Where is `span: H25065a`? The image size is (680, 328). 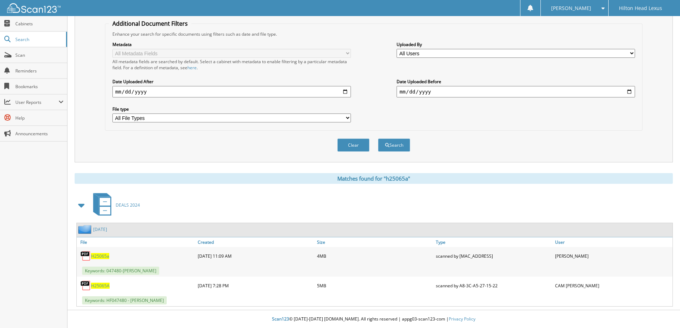 span: H25065a is located at coordinates (100, 256).